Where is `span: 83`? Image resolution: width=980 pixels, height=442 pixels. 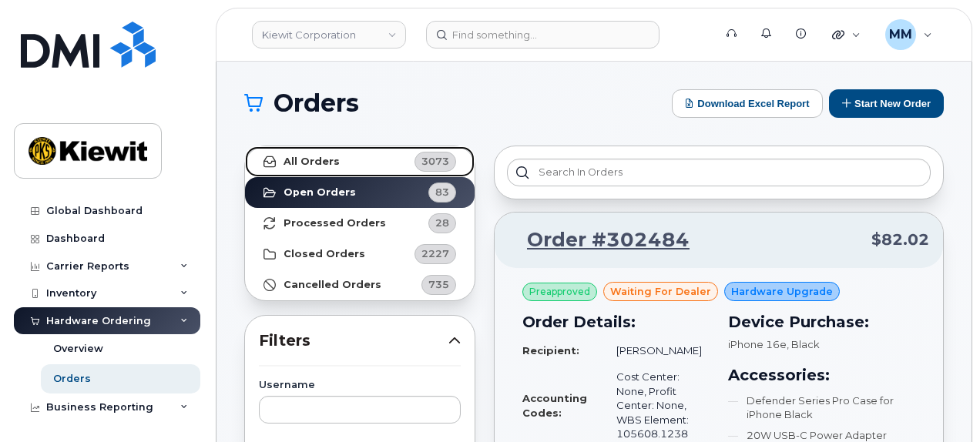 span: 83 is located at coordinates (442, 192).